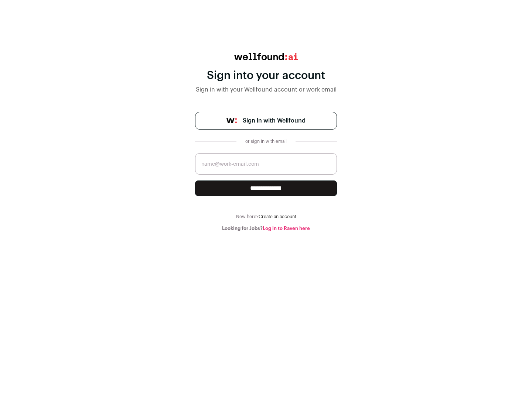 This screenshot has height=406, width=532. What do you see at coordinates (266, 217) in the screenshot?
I see `div: New here?` at bounding box center [266, 217].